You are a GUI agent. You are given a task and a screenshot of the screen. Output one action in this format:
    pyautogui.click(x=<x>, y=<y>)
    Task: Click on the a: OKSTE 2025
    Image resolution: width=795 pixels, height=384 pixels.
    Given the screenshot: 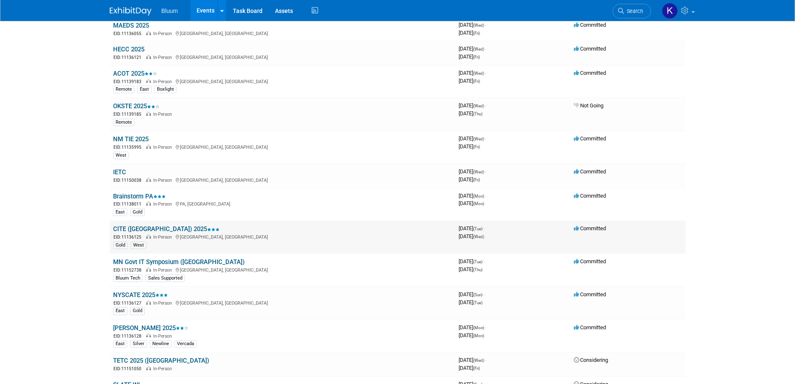 What is the action you would take?
    pyautogui.click(x=136, y=106)
    